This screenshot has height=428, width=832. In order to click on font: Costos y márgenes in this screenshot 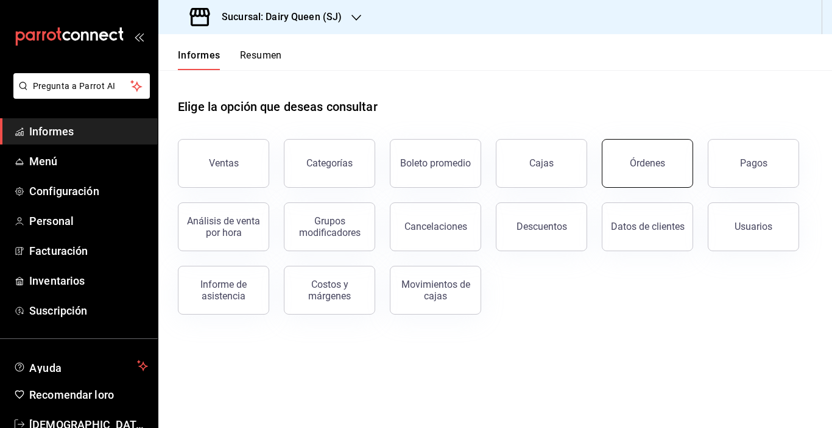, I will do `click(330, 290)`.